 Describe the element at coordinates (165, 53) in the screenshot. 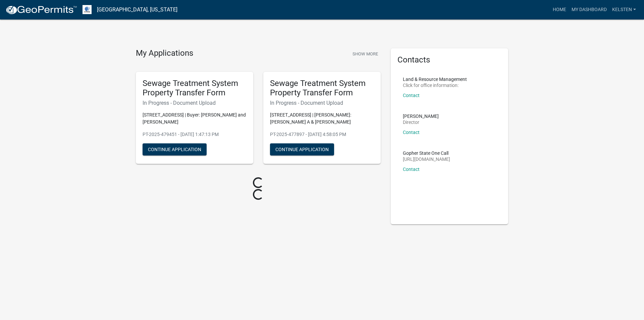

I see `h4: My Applications` at that location.